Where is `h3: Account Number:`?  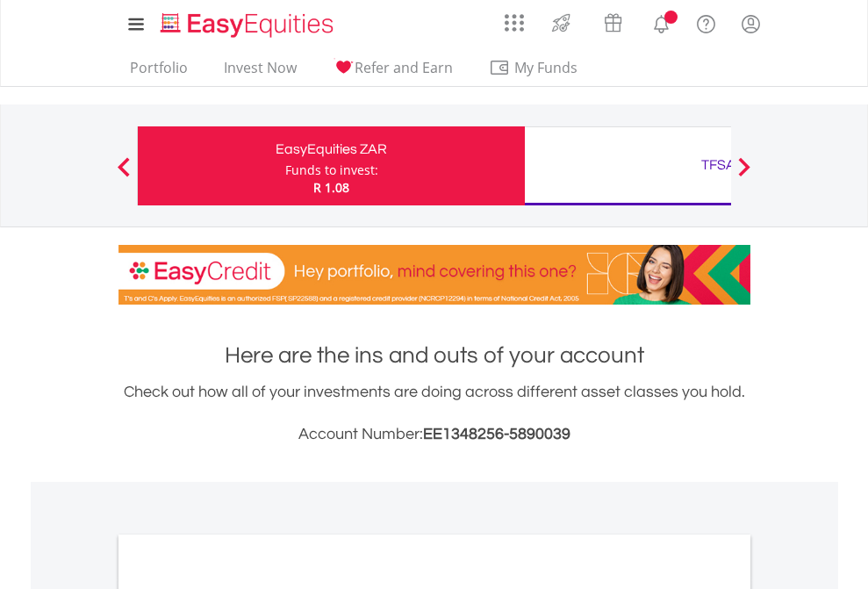 h3: Account Number: is located at coordinates (435, 435).